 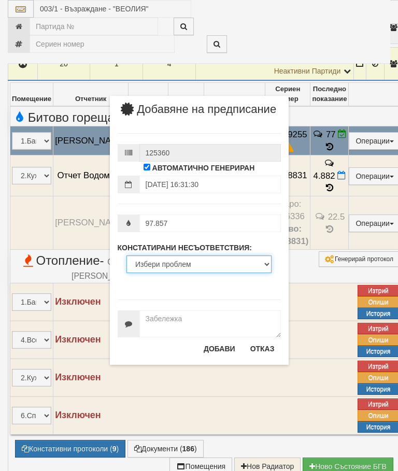 What do you see at coordinates (185, 248) in the screenshot?
I see `label: КОНСТАТИРАНИ НЕСЪОТВЕТСТВИЯ:` at bounding box center [185, 248].